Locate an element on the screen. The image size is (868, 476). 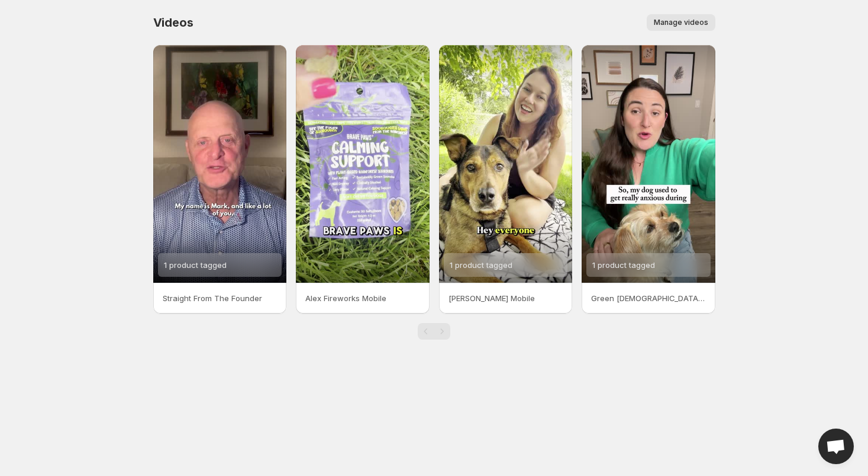
span: Videos is located at coordinates (173, 23).